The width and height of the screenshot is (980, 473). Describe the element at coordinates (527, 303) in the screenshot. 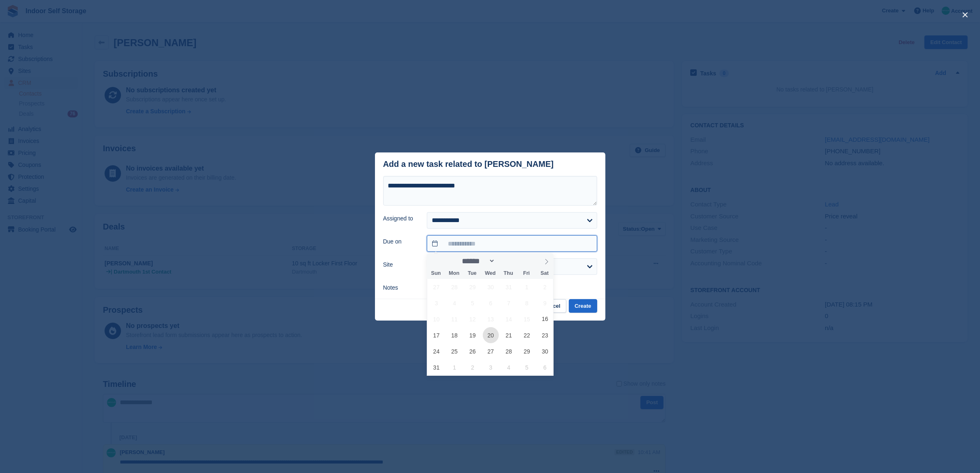

I see `span: August 8, 2025` at that location.